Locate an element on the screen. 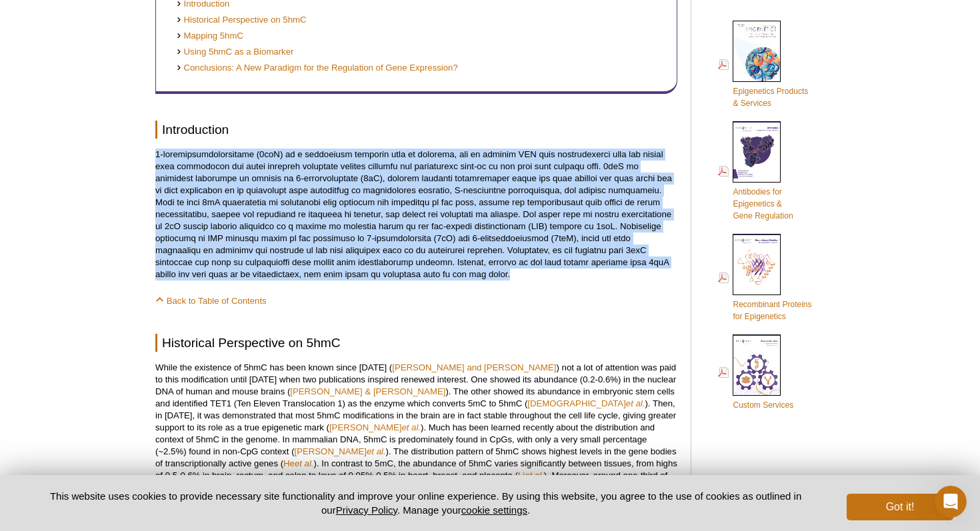  a: Back to Table of Contents is located at coordinates (211, 300).